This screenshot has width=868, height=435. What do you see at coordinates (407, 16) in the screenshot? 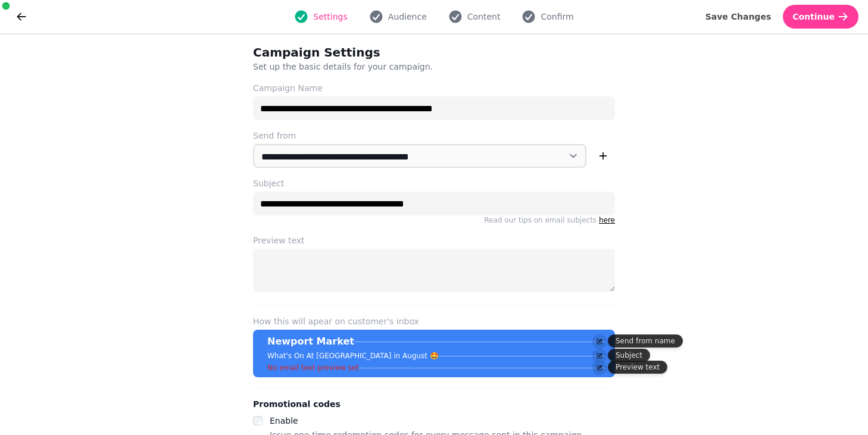
I see `span: Audience` at bounding box center [407, 16].